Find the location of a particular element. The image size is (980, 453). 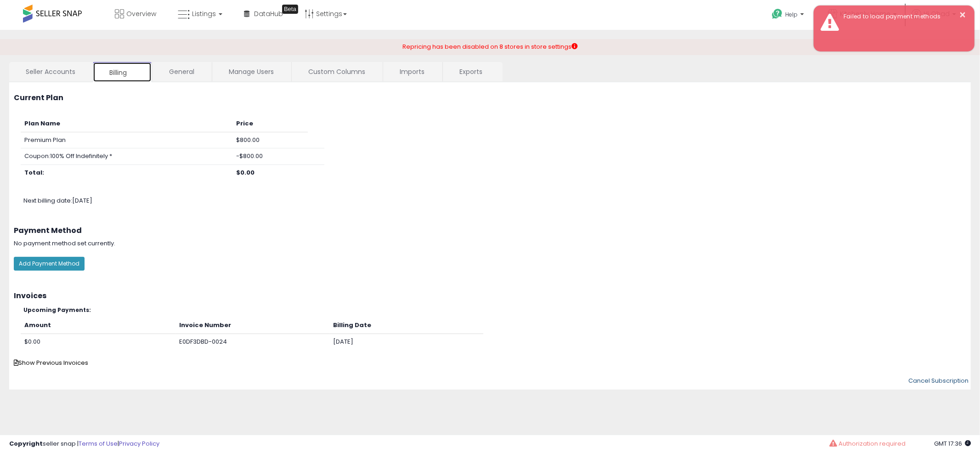

th: Invoice Number is located at coordinates (252, 325).